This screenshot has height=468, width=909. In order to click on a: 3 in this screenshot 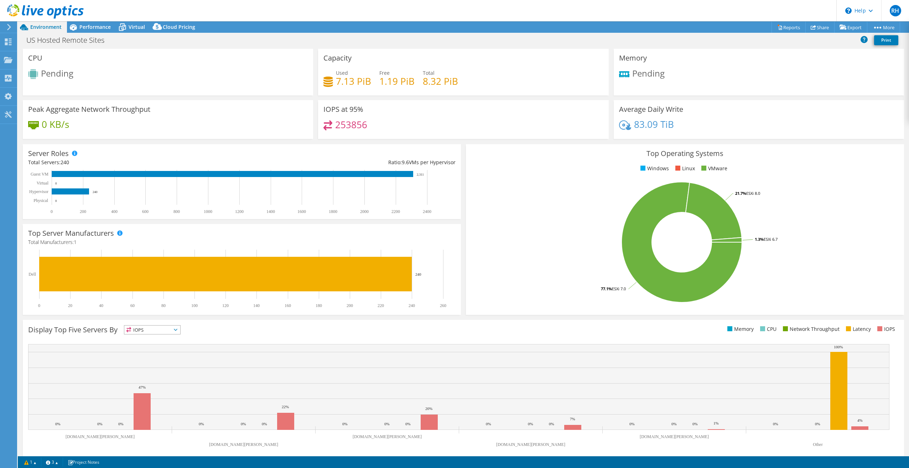, I will do `click(52, 462)`.